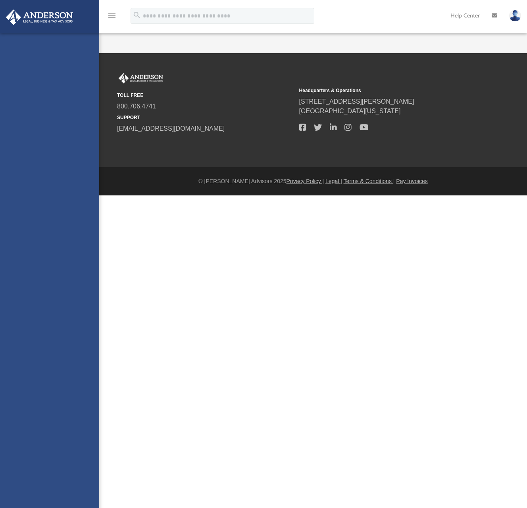 The image size is (527, 508). What do you see at coordinates (205, 95) in the screenshot?
I see `small: TOLL FREE` at bounding box center [205, 95].